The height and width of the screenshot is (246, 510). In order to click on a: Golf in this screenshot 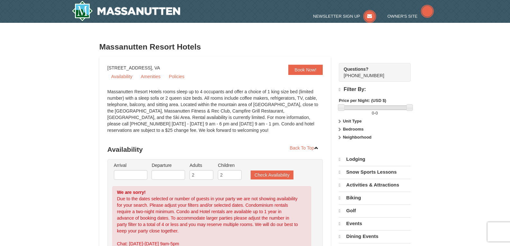, I will do `click(375, 211)`.